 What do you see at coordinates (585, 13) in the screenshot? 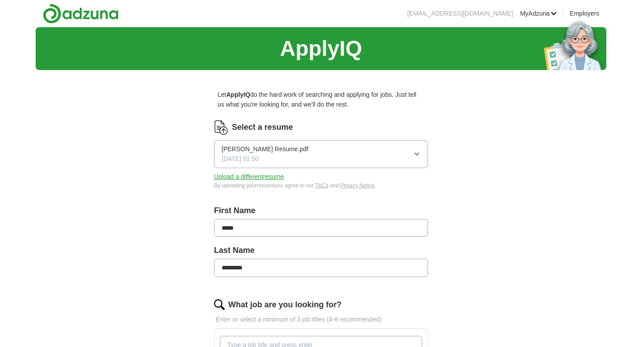
I see `a: Employers` at bounding box center [585, 13].